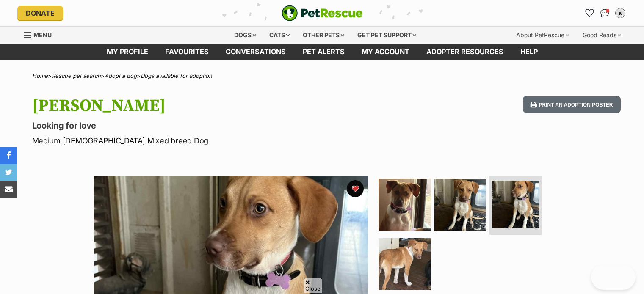 This screenshot has height=294, width=644. What do you see at coordinates (356, 189) in the screenshot?
I see `button: favourite` at bounding box center [356, 189].